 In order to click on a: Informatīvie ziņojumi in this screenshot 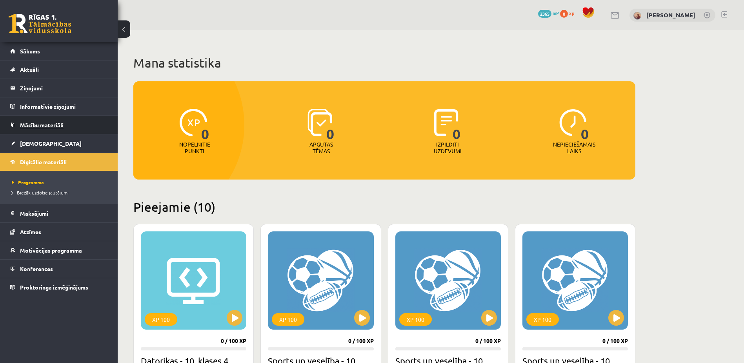, I will do `click(59, 106)`.